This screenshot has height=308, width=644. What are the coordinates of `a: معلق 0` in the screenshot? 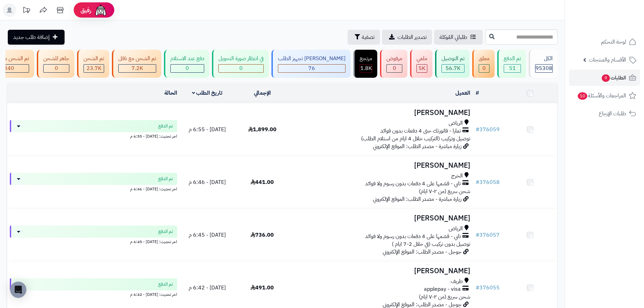 It's located at (483, 64).